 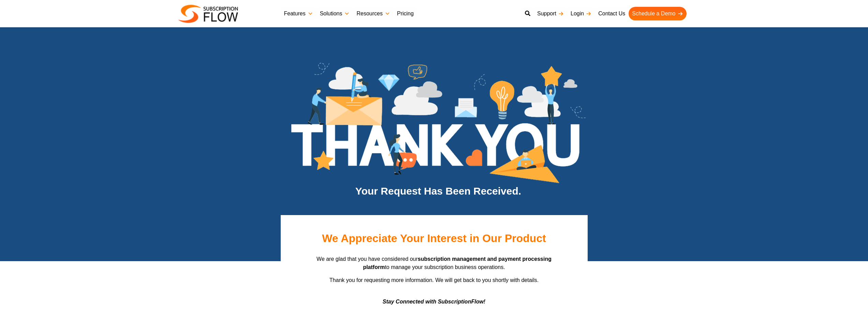 I want to click on strong: subscription management and payment processing platform, so click(x=457, y=263).